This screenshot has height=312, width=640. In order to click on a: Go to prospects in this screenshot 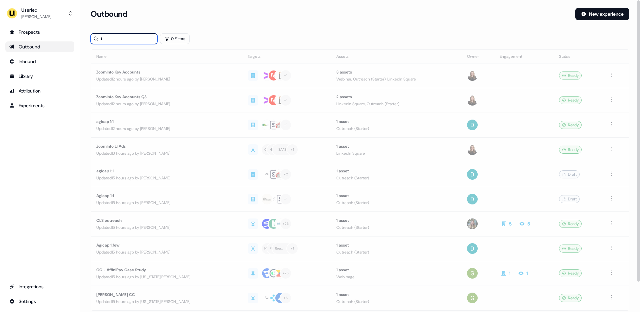, I will do `click(40, 32)`.